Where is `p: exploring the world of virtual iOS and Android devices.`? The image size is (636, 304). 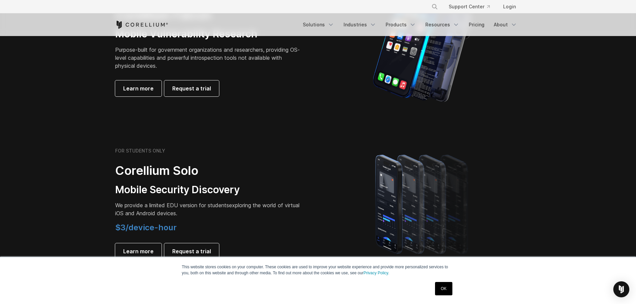
p: exploring the world of virtual iOS and Android devices. is located at coordinates (209, 209).